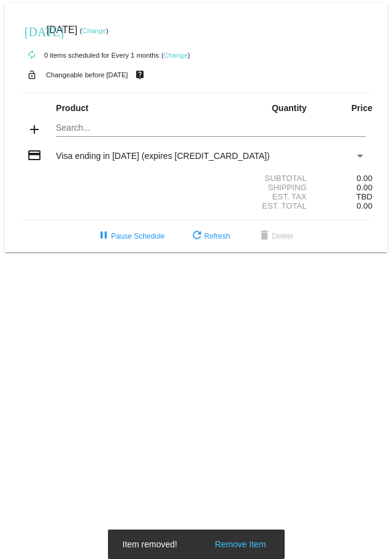 This screenshot has width=392, height=559. I want to click on strong: Quantity, so click(289, 108).